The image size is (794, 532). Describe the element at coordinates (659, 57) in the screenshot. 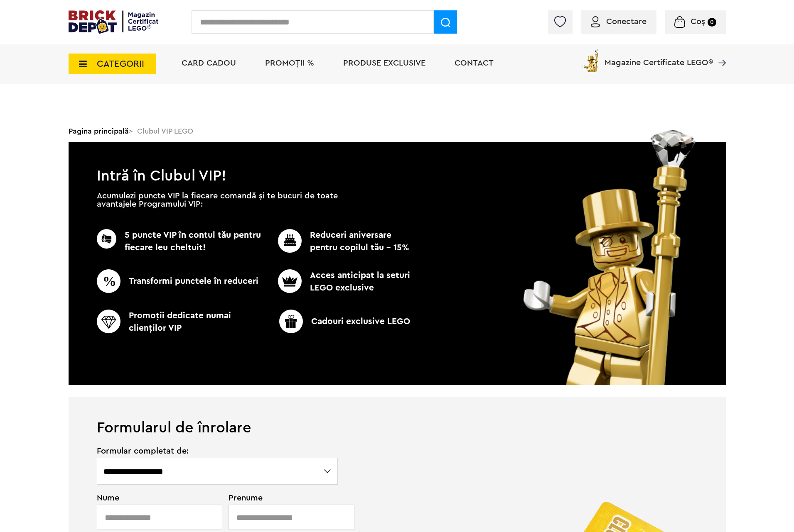

I see `span: Magazine Certificate LEGO®` at that location.